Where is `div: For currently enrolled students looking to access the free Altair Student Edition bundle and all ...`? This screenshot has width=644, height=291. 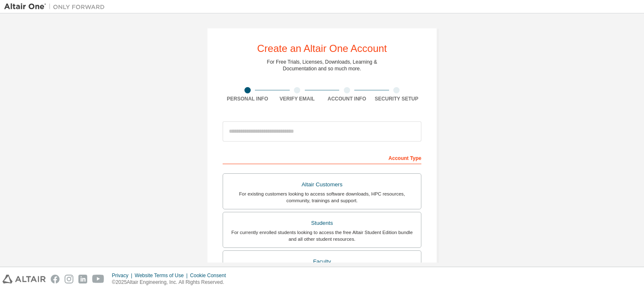 div: For currently enrolled students looking to access the free Altair Student Edition bundle and all ... is located at coordinates (322, 236).